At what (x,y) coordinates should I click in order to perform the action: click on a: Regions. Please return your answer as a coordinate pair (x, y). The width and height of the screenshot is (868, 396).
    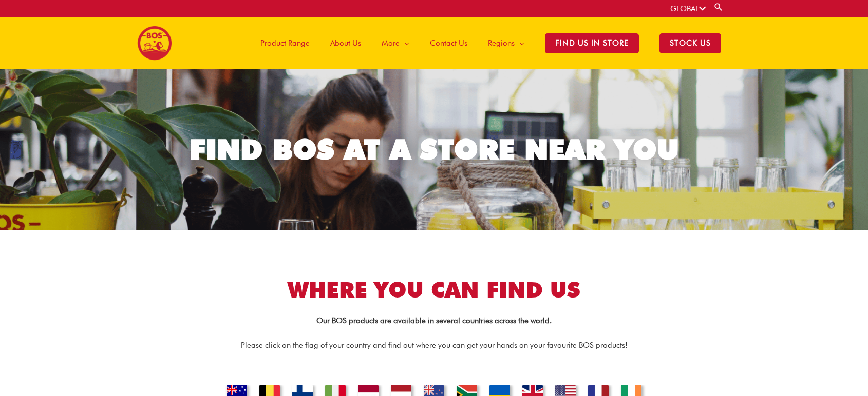
    Looking at the image, I should click on (506, 43).